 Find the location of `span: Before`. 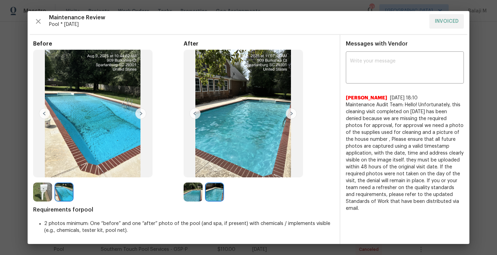

span: Before is located at coordinates (108, 44).